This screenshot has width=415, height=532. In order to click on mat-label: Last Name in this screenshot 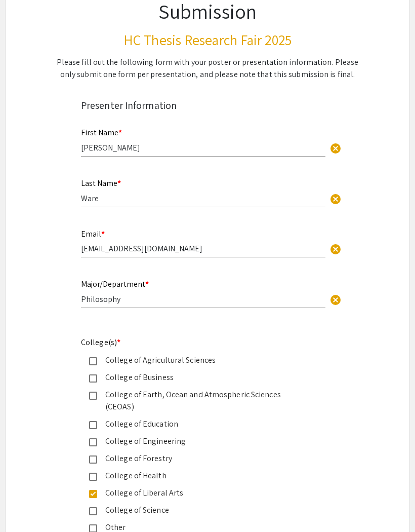, I will do `click(101, 183)`.